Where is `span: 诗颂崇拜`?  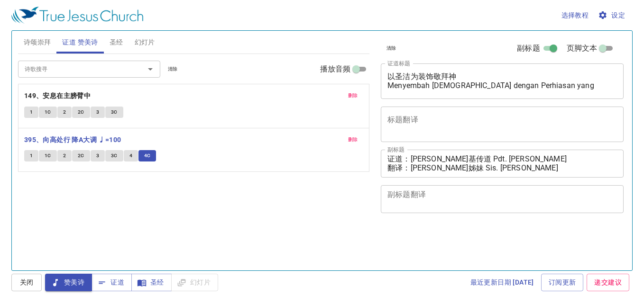 span: 诗颂崇拜 is located at coordinates (38, 42).